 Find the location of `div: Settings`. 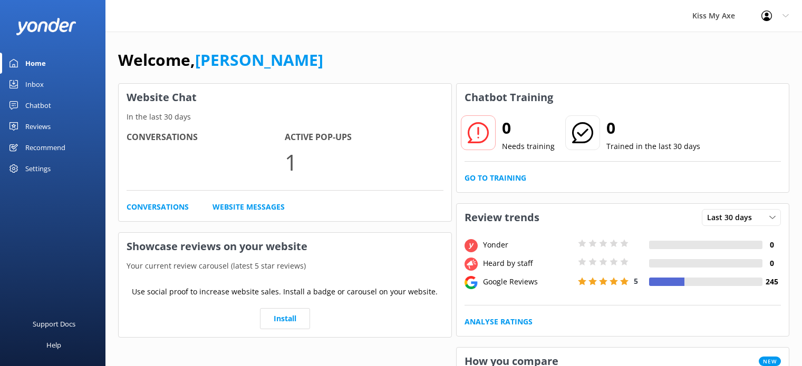

div: Settings is located at coordinates (38, 169).